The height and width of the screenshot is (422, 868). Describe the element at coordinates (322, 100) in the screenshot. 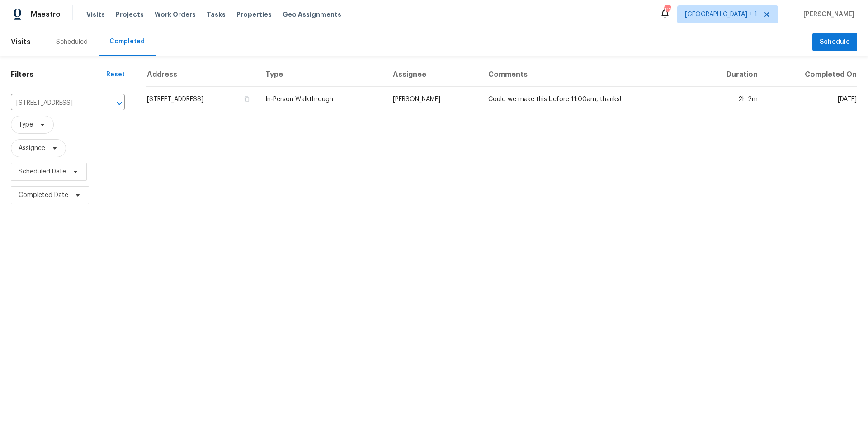

I see `td: In-Person Walkthrough` at that location.